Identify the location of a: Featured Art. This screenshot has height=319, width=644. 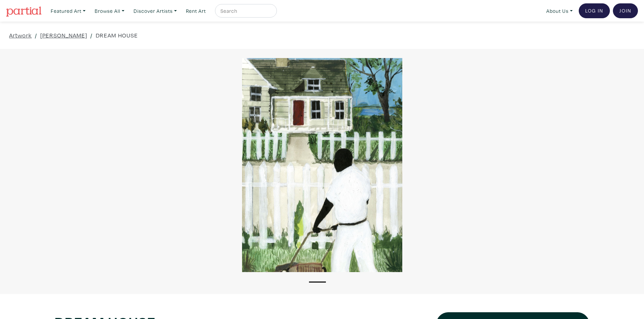
(68, 11).